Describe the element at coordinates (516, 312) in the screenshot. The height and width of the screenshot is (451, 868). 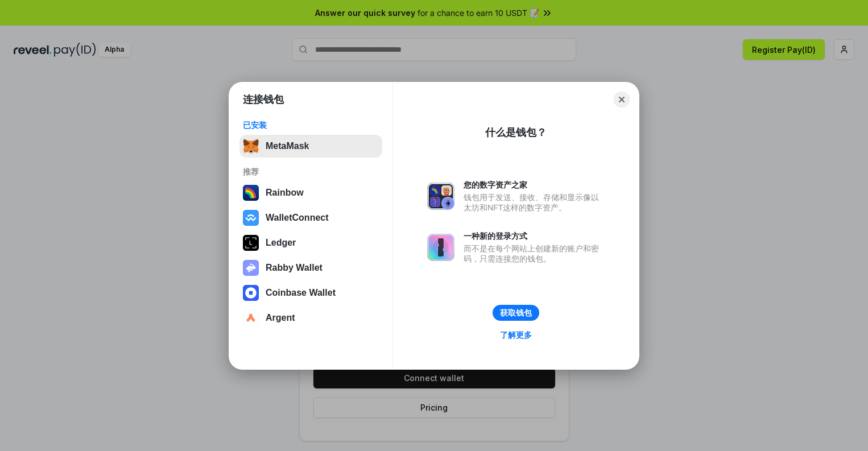
I see `button: 获取钱包` at that location.